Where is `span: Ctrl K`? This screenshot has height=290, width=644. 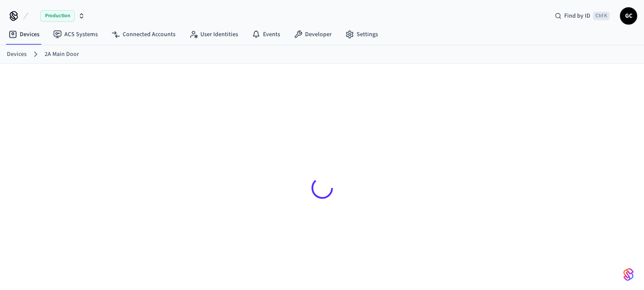
span: Ctrl K is located at coordinates (601, 16).